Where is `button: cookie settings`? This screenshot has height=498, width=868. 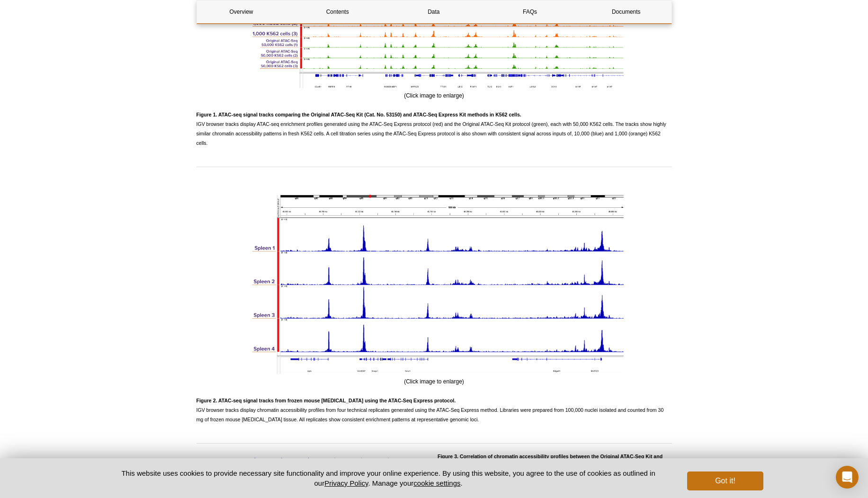 button: cookie settings is located at coordinates (436, 483).